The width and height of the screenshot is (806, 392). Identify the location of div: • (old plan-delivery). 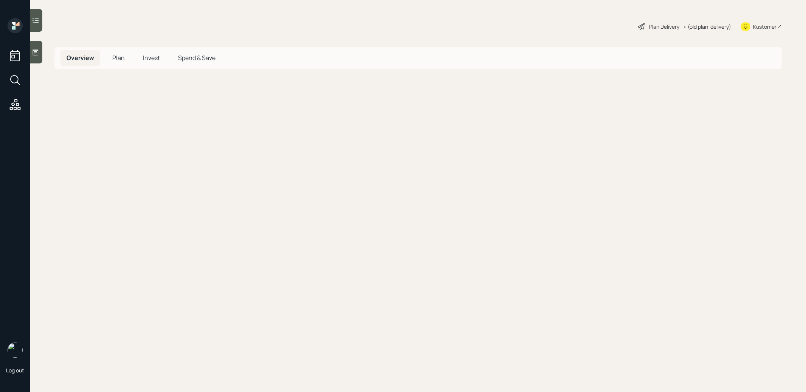
(707, 26).